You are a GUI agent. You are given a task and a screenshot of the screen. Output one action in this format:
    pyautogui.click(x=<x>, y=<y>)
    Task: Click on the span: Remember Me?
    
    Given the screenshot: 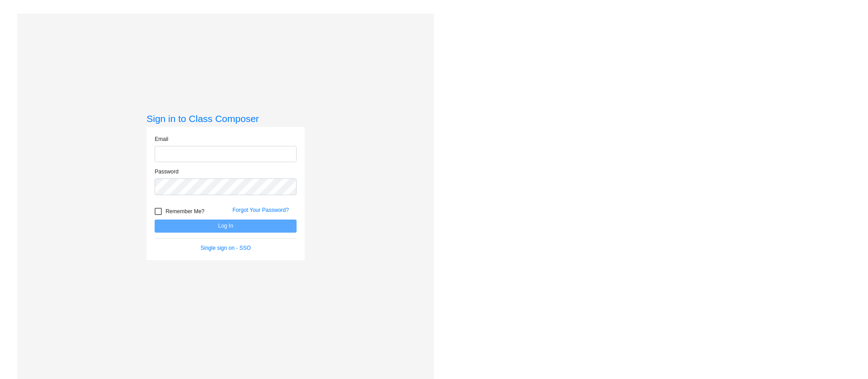 What is the action you would take?
    pyautogui.click(x=185, y=212)
    